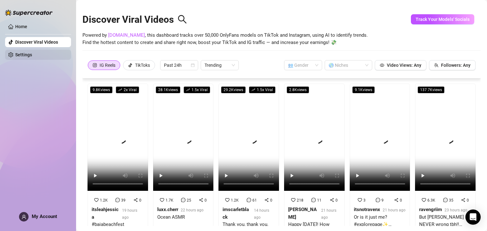  I want to click on span: search, so click(182, 19).